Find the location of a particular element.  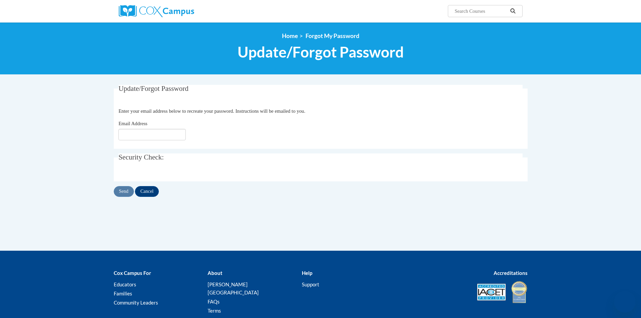

span: Email Address is located at coordinates (133, 124).